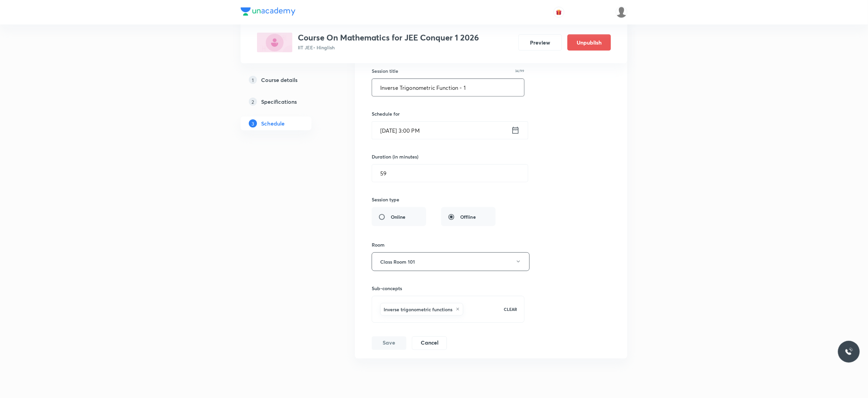  I want to click on h6: Session title, so click(385, 71).